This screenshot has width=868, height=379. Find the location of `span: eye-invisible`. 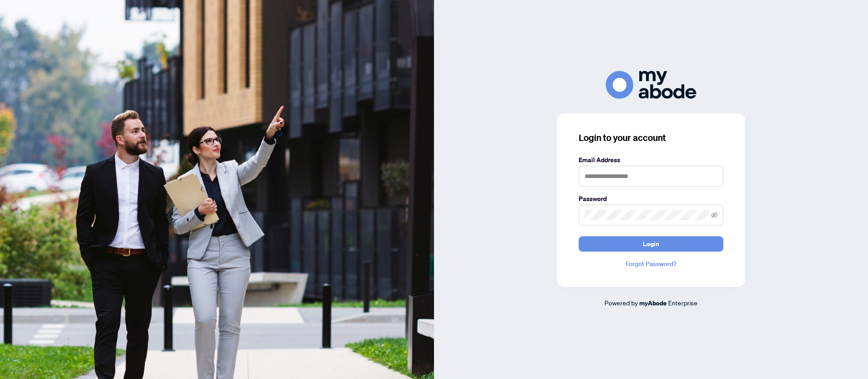

span: eye-invisible is located at coordinates (714, 215).